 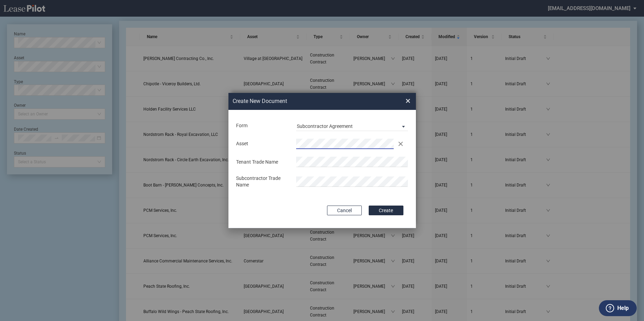 What do you see at coordinates (307, 101) in the screenshot?
I see `h2: Create New Document` at bounding box center [307, 101].